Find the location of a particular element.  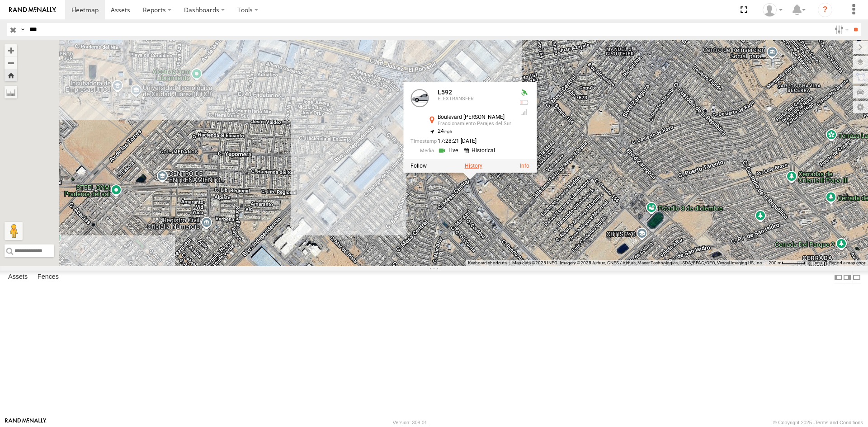

button: Keyboard shortcuts is located at coordinates (487, 263).